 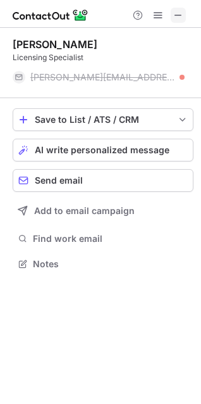 I want to click on button: save-profile-one-click, so click(x=103, y=120).